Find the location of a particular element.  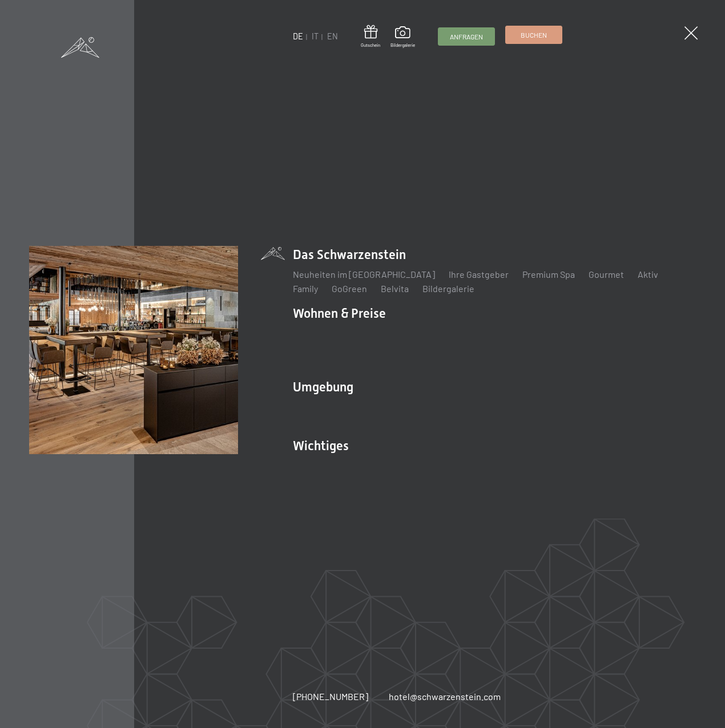

span: Buchen is located at coordinates (534, 35).